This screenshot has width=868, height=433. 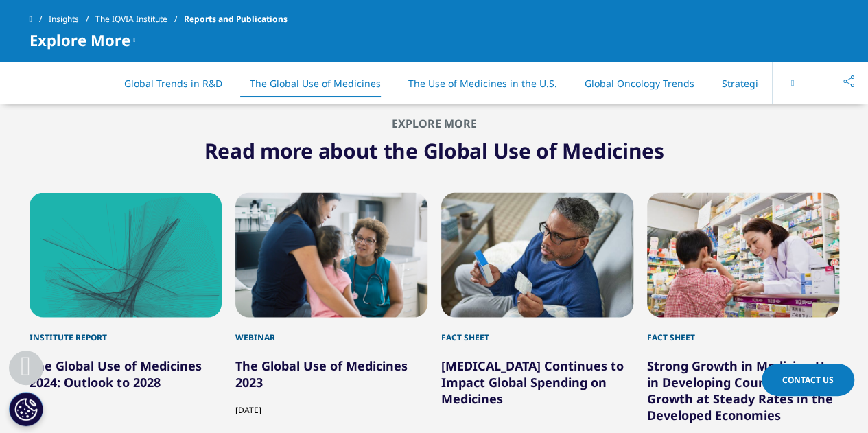 What do you see at coordinates (434, 148) in the screenshot?
I see `h1: Read more about the Global Use of Medicines` at bounding box center [434, 148].